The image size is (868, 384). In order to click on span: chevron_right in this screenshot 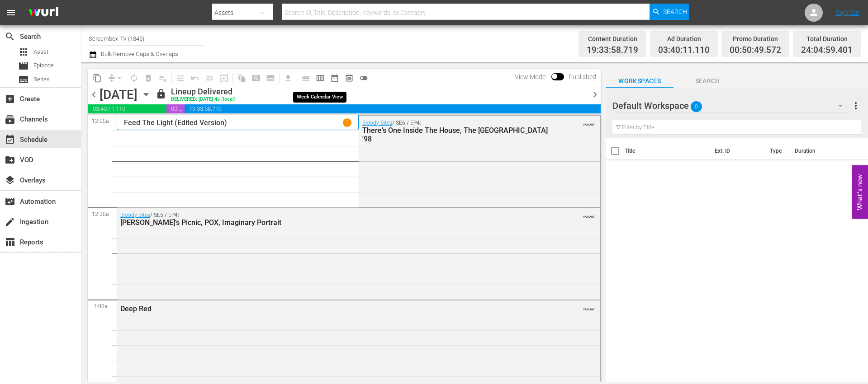, I will do `click(594, 94)`.